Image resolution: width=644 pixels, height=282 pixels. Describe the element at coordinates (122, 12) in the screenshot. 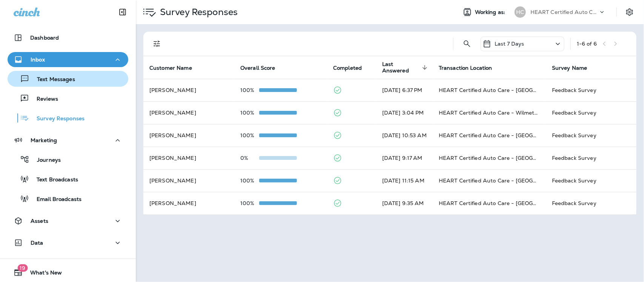

I see `button: Collapse Sidebar` at that location.